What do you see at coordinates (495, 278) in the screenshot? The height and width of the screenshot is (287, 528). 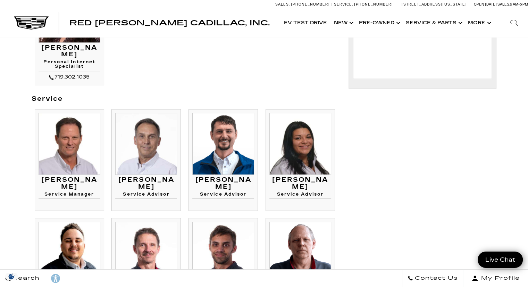 I see `button: Open user profile menu` at bounding box center [495, 278].